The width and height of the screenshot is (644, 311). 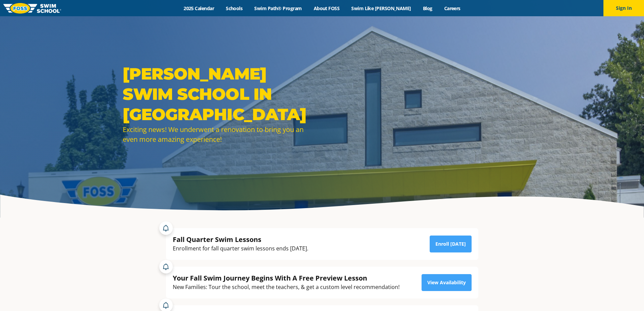 What do you see at coordinates (446, 283) in the screenshot?
I see `a: View Availability` at bounding box center [446, 283].